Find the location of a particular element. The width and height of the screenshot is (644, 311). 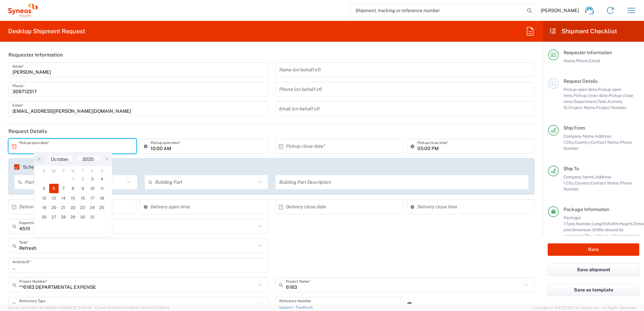

h2: Requester Information is located at coordinates (36, 55).